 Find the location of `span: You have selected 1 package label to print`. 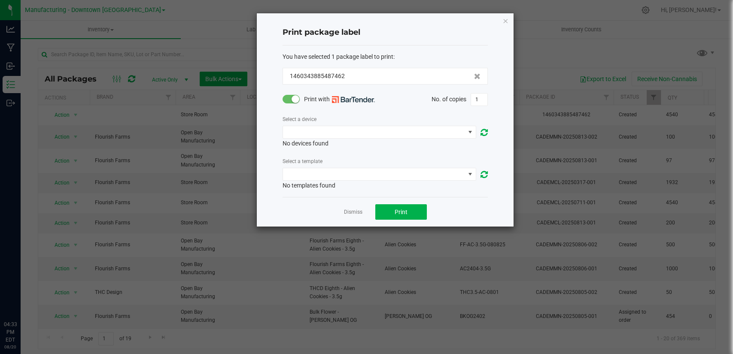

span: You have selected 1 package label to print is located at coordinates (338, 57).